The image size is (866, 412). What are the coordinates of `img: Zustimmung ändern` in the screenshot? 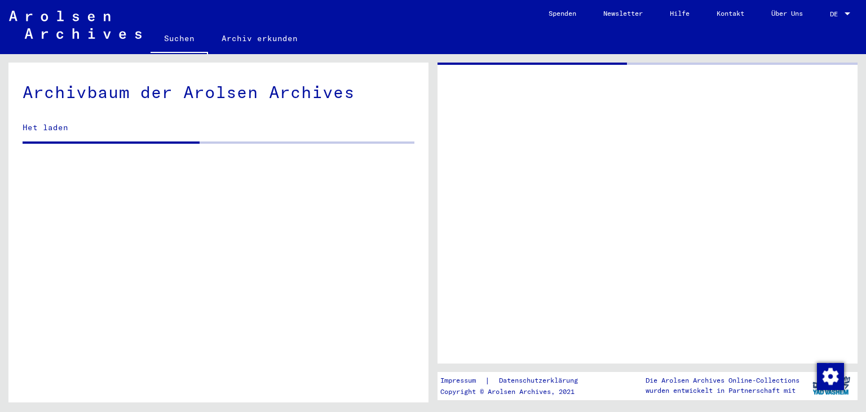 It's located at (831, 377).